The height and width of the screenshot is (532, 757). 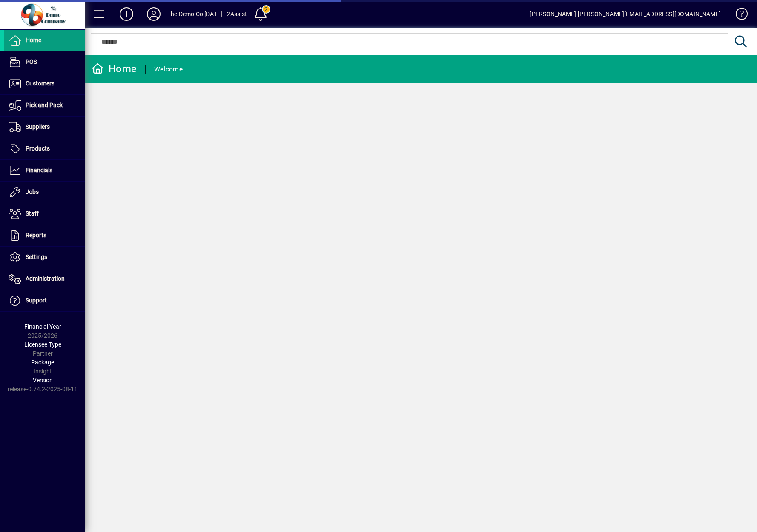 What do you see at coordinates (32, 214) in the screenshot?
I see `span: Staff` at bounding box center [32, 214].